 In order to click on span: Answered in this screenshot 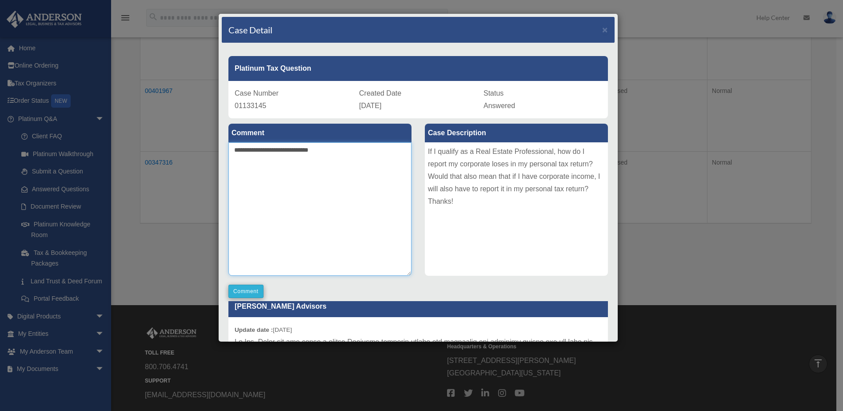, I will do `click(499, 105)`.